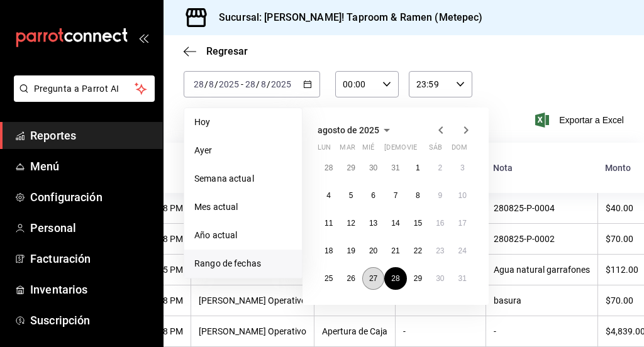  What do you see at coordinates (542, 300) in the screenshot?
I see `div: basura` at bounding box center [542, 300].